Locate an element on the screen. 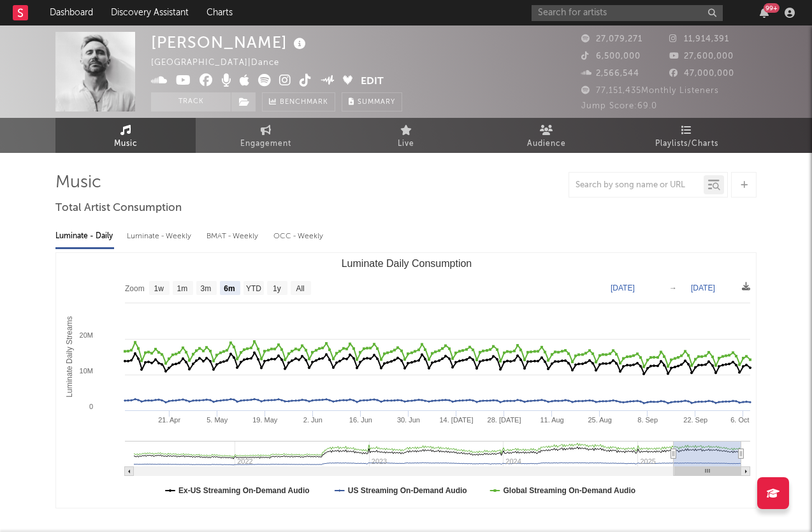  span: 27,600,000 is located at coordinates (701, 56).